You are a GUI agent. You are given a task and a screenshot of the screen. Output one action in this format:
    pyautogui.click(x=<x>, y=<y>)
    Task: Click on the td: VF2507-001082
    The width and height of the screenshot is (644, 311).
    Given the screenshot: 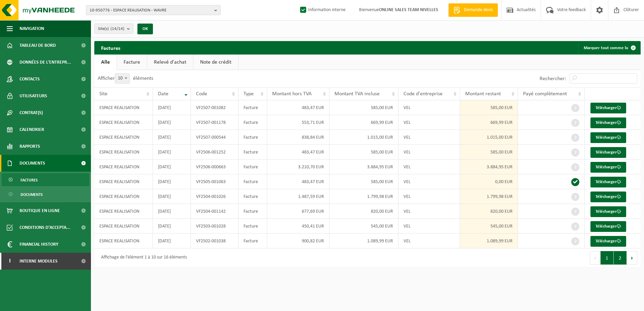 What is the action you would take?
    pyautogui.click(x=215, y=108)
    